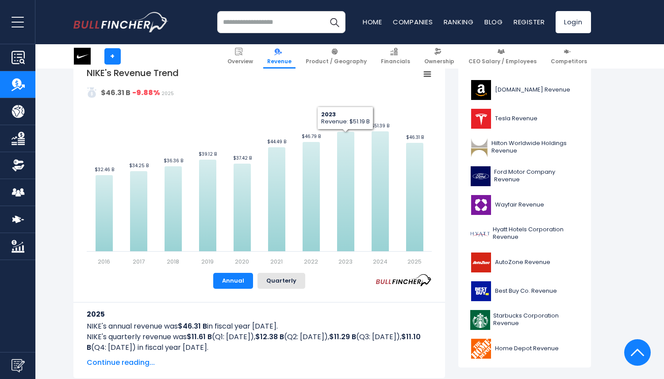  I want to click on button: Annual, so click(233, 281).